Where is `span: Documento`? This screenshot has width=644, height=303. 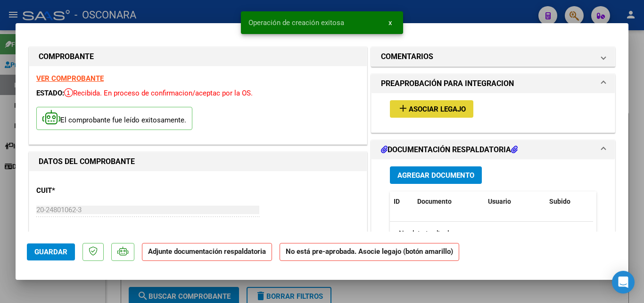 span: Documento is located at coordinates (434, 201).